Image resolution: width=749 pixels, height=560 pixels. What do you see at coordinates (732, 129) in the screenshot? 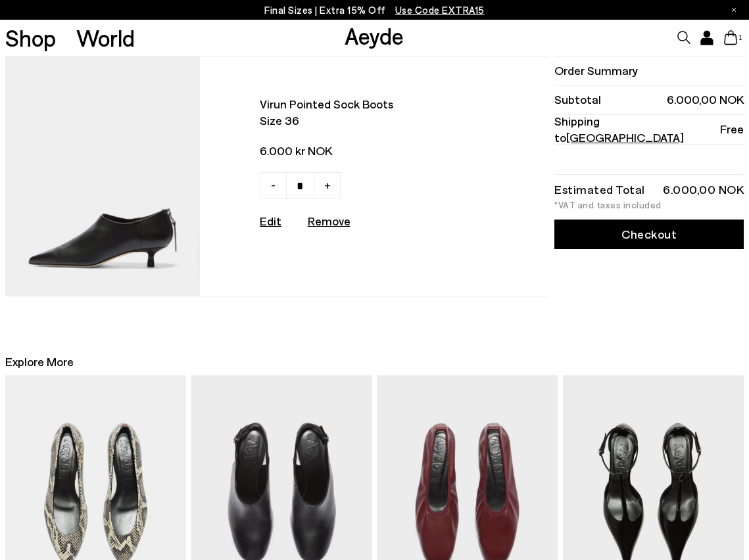
I see `span: Free` at bounding box center [732, 129].